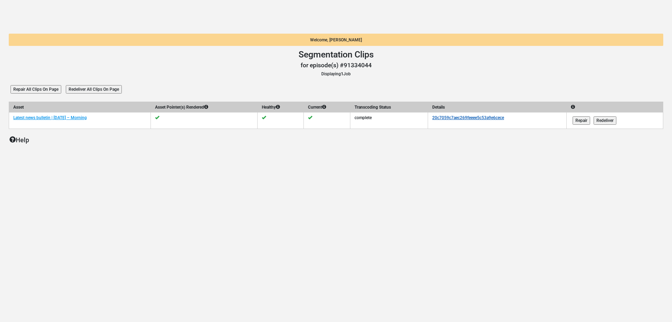 This screenshot has width=672, height=322. What do you see at coordinates (336, 55) in the screenshot?
I see `h1: Segmentation Clips` at bounding box center [336, 55].